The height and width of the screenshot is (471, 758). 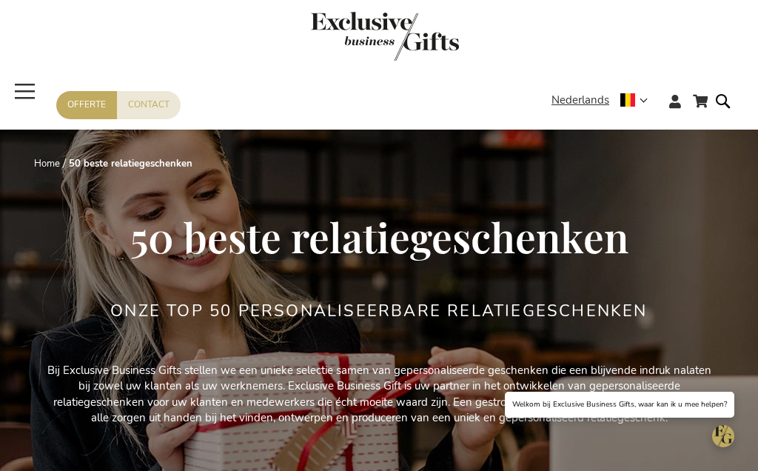 I want to click on a: Offerte, so click(x=87, y=104).